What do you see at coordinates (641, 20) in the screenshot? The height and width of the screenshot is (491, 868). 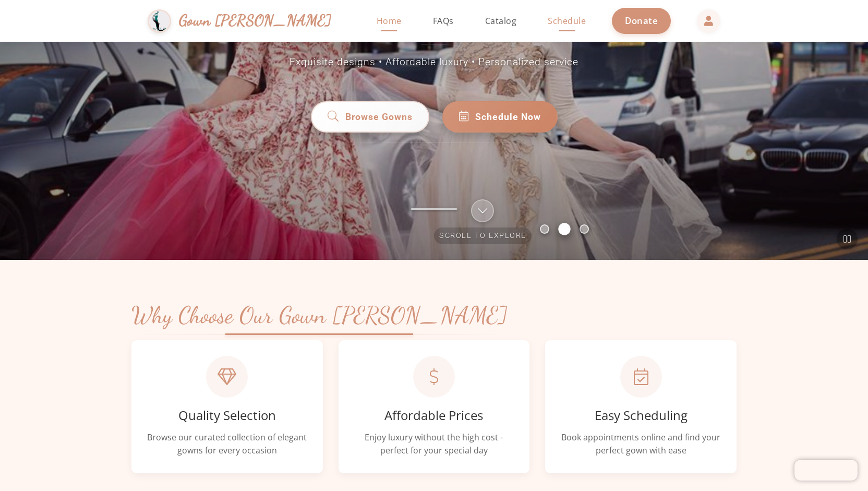 I see `a: Donate` at bounding box center [641, 20].